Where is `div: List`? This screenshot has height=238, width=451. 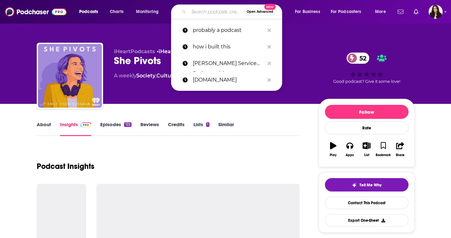
div: List is located at coordinates (367, 155).